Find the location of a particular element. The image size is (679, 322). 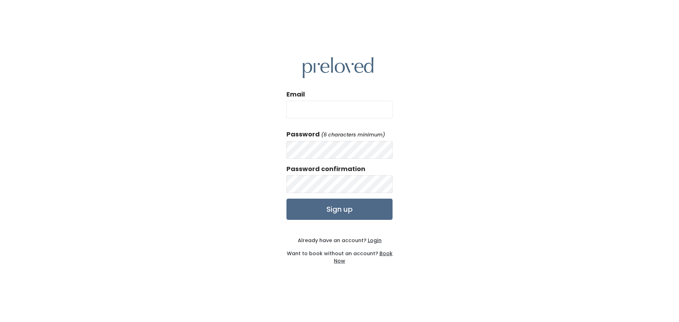

em: (6 characters minimum) is located at coordinates (353, 135).